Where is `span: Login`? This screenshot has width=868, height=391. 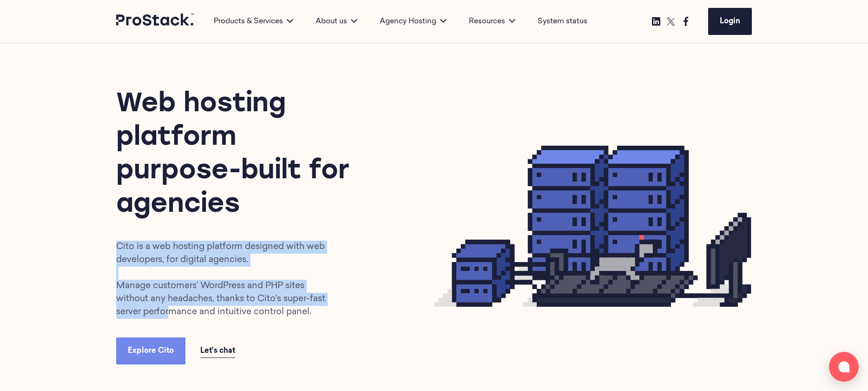 span: Login is located at coordinates (730, 21).